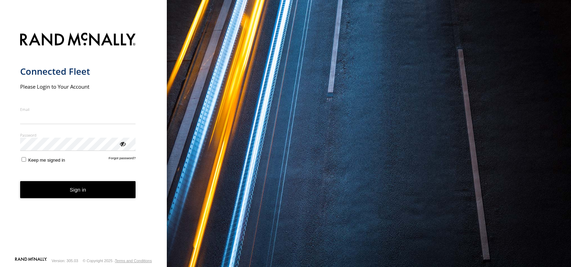  What do you see at coordinates (78, 190) in the screenshot?
I see `button: Sign in` at bounding box center [78, 190].